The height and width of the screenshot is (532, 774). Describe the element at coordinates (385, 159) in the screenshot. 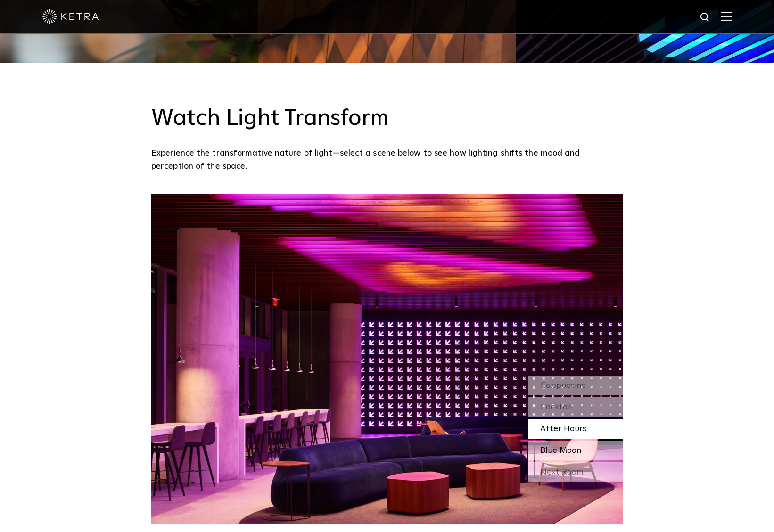

I see `p: Experience the transformative nature of light—select a scene below to see how lighting shifts the...` at that location.